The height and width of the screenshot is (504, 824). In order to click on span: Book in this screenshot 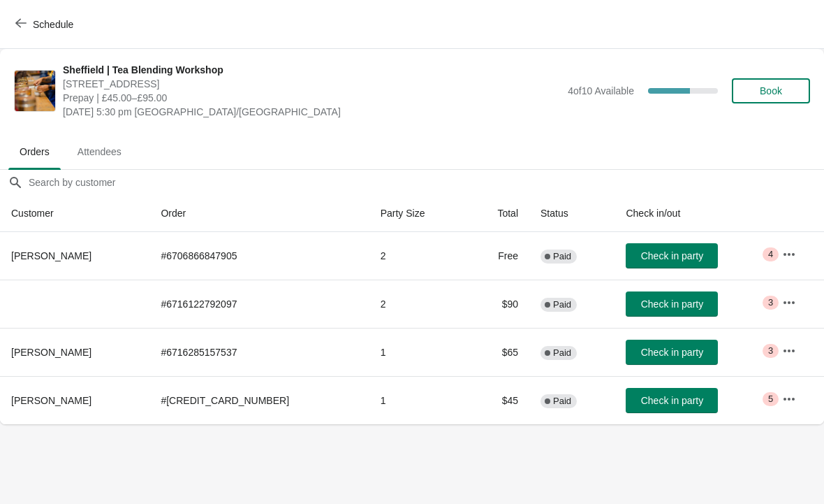, I will do `click(771, 91)`.